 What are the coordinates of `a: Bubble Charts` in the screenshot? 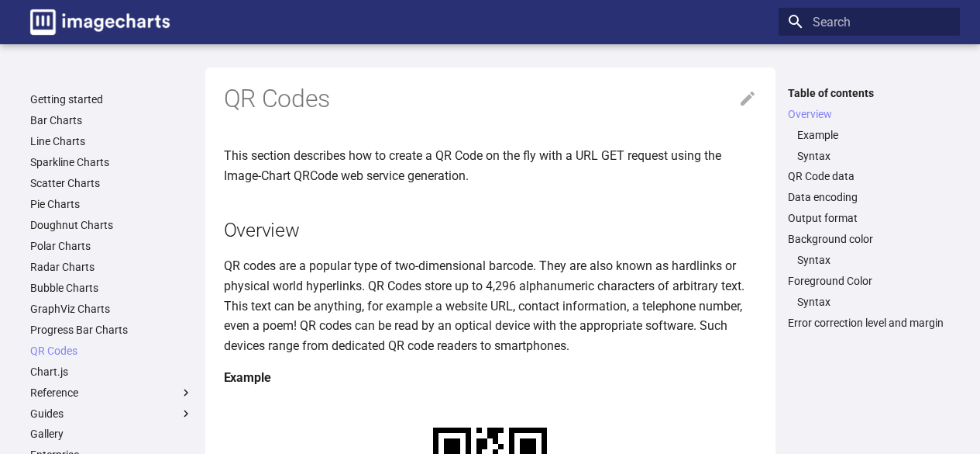 It's located at (111, 287).